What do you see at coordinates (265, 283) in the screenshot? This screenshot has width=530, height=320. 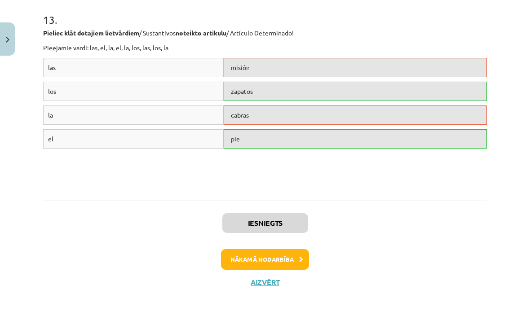 I see `button: Aizvērt` at bounding box center [265, 283].